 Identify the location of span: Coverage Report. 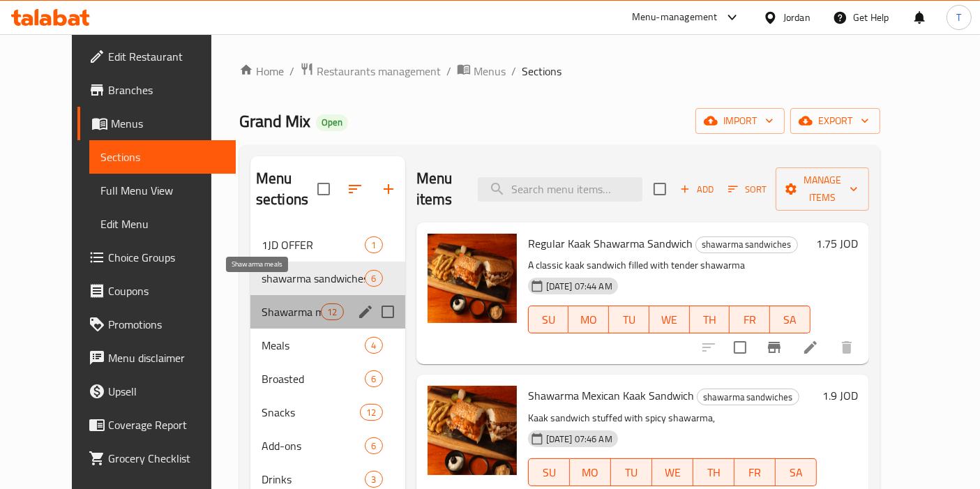
(166, 425).